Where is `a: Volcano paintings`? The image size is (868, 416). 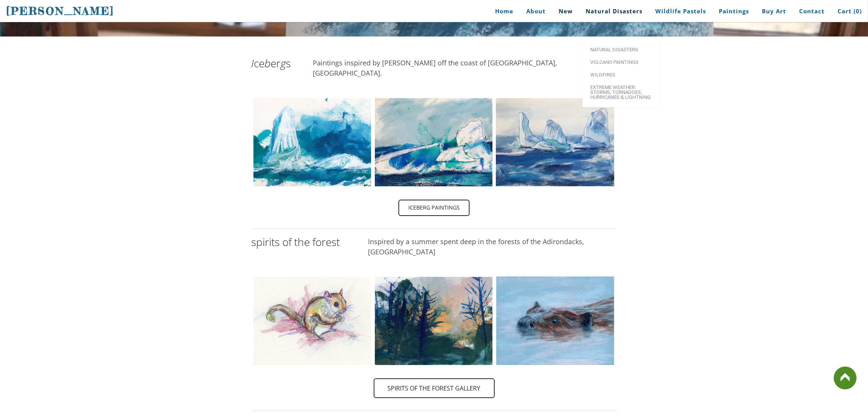 a: Volcano paintings is located at coordinates (621, 62).